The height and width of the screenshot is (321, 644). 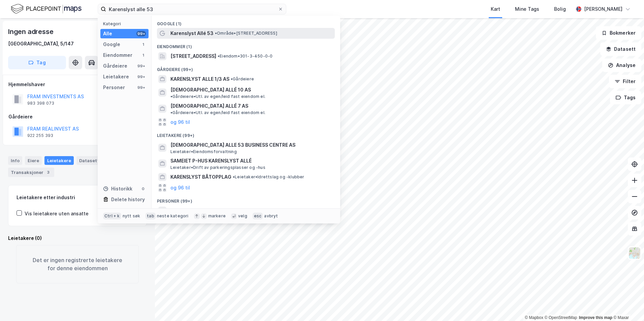 What do you see at coordinates (222, 211) in the screenshot?
I see `span: Person • 3. juli 2005` at bounding box center [222, 211].